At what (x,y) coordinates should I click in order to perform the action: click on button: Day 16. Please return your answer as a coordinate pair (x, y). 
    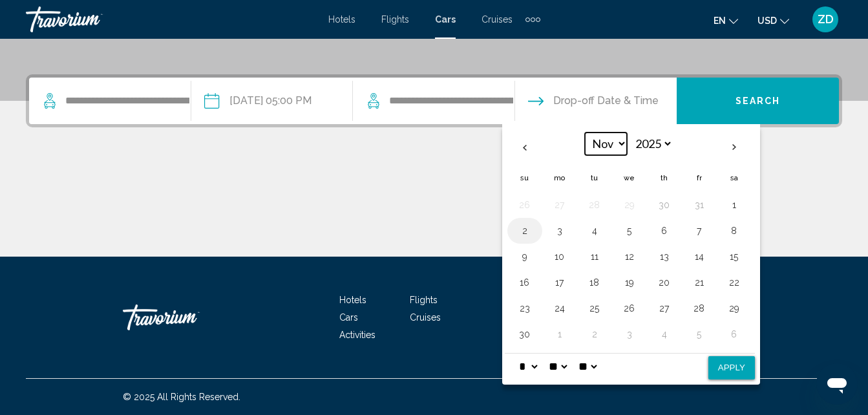
    Looking at the image, I should click on (524, 282).